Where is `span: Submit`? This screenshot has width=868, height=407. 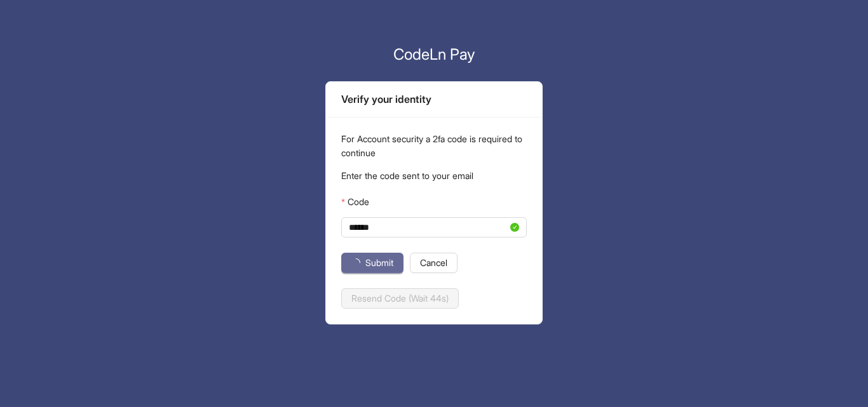 span: Submit is located at coordinates (380, 263).